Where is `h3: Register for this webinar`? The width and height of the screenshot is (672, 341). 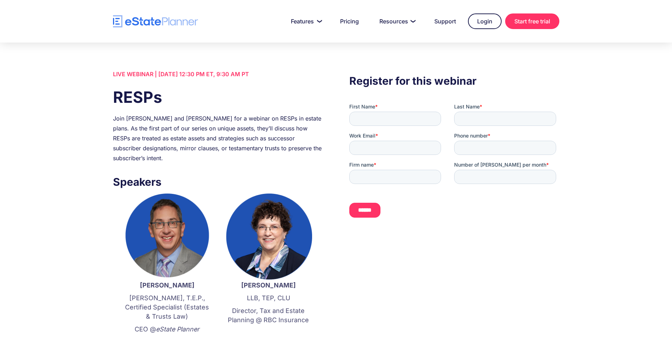
h3: Register for this webinar is located at coordinates (454, 81).